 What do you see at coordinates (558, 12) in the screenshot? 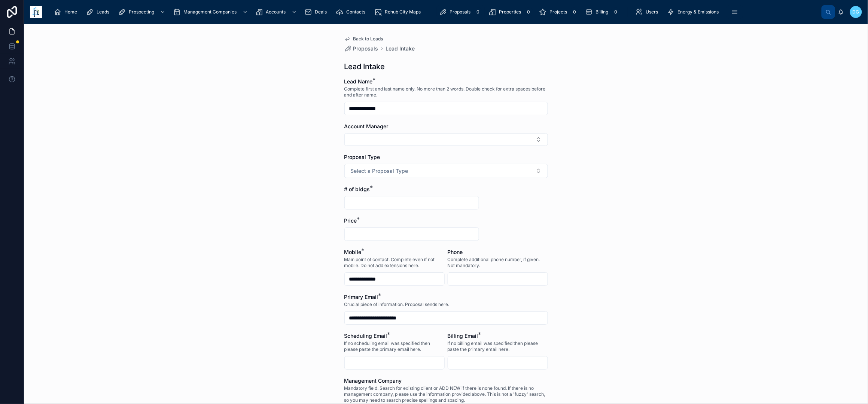
I see `span: Projects` at bounding box center [558, 12].